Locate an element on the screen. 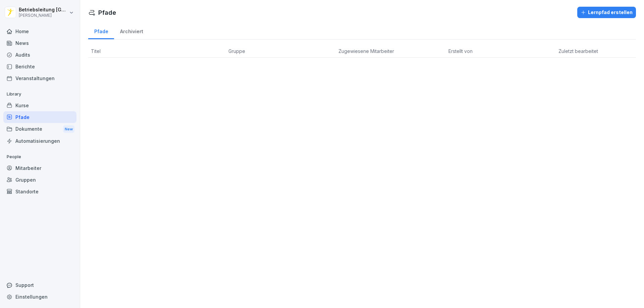  a: DokumenteNew is located at coordinates (40, 129).